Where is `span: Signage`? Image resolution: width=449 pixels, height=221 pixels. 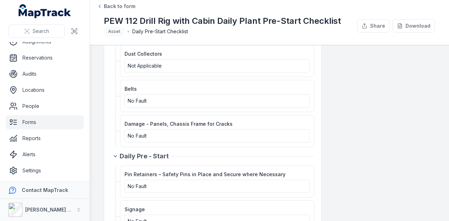 span: Signage is located at coordinates (135, 209).